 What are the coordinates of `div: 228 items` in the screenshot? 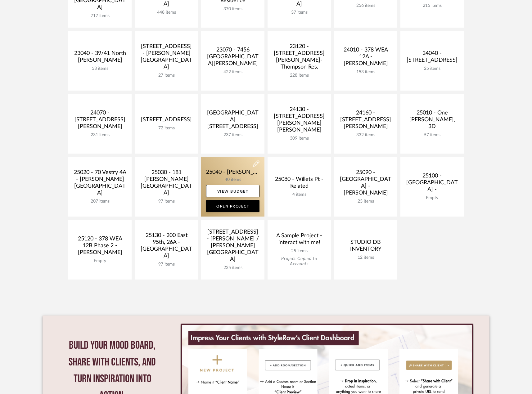 It's located at (299, 75).